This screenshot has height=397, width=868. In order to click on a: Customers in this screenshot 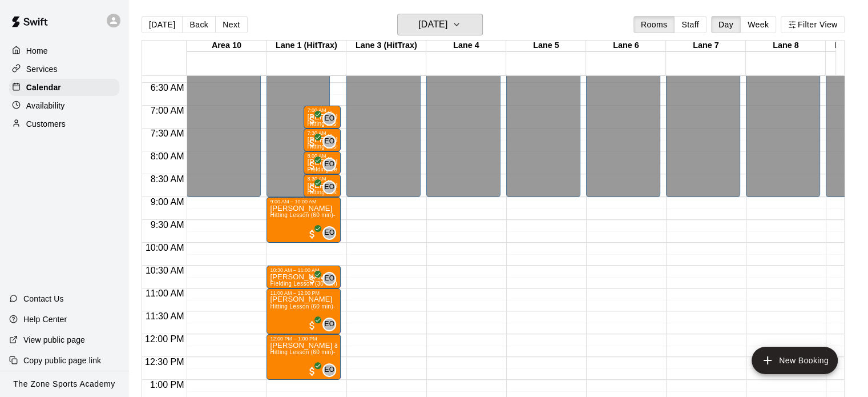, I will do `click(64, 124)`.